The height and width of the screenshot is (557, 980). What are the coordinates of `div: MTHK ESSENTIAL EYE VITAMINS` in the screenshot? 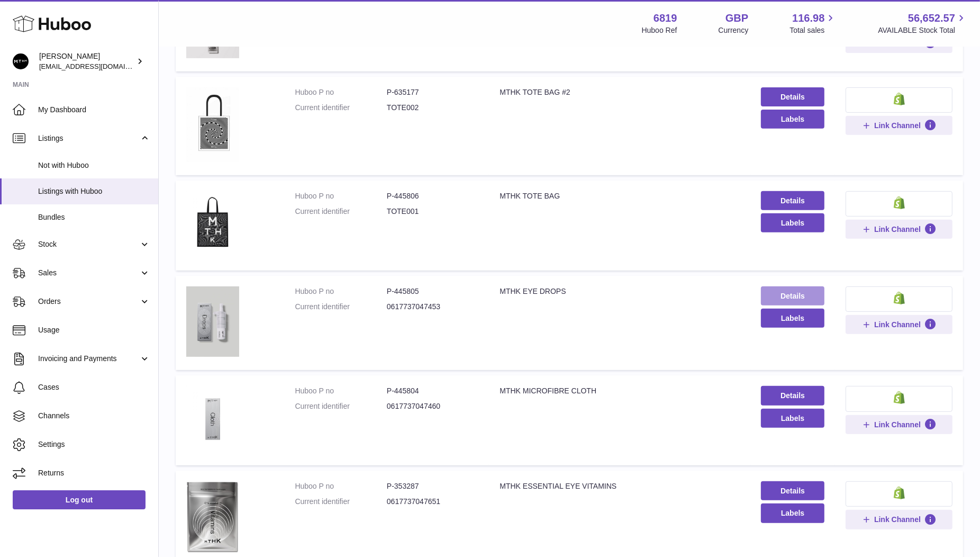 It's located at (620, 486).